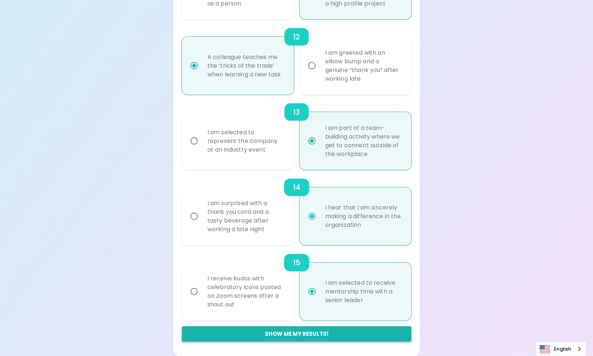  Describe the element at coordinates (246, 141) in the screenshot. I see `div: I am selected to represent the company at an industry event` at that location.